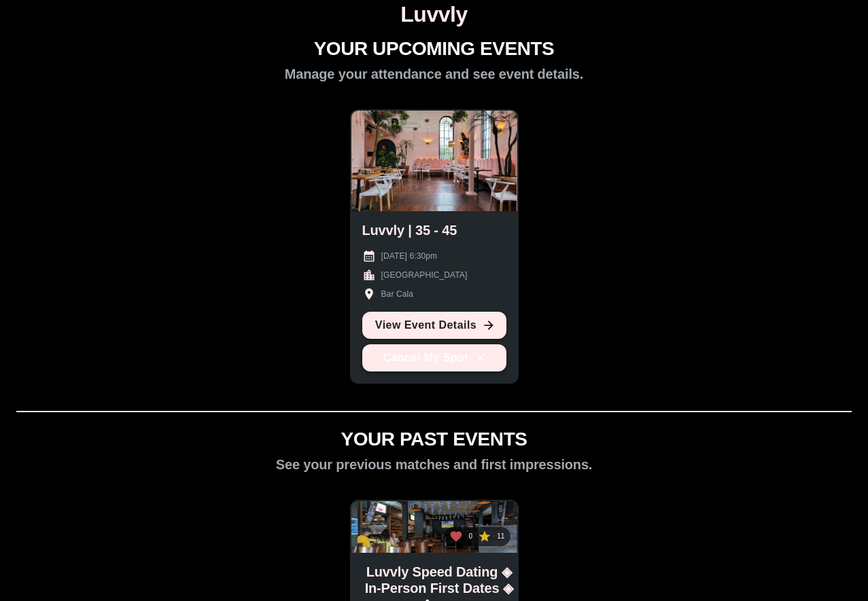 This screenshot has width=868, height=601. What do you see at coordinates (501, 536) in the screenshot?
I see `p: 11` at bounding box center [501, 536].